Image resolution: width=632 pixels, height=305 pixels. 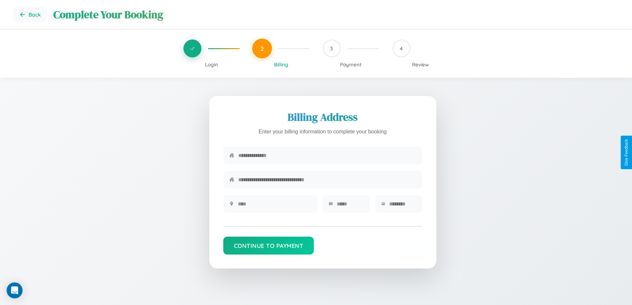 What do you see at coordinates (627, 152) in the screenshot?
I see `div: Give Feedback` at bounding box center [627, 152].